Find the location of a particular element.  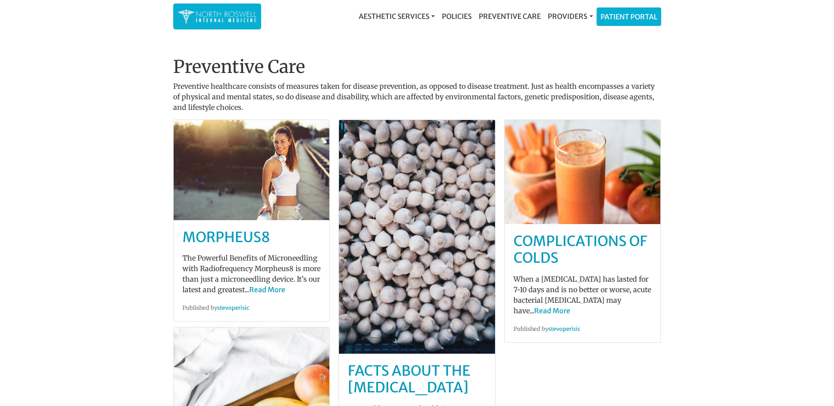

a: Complications of Colds is located at coordinates (580, 250).